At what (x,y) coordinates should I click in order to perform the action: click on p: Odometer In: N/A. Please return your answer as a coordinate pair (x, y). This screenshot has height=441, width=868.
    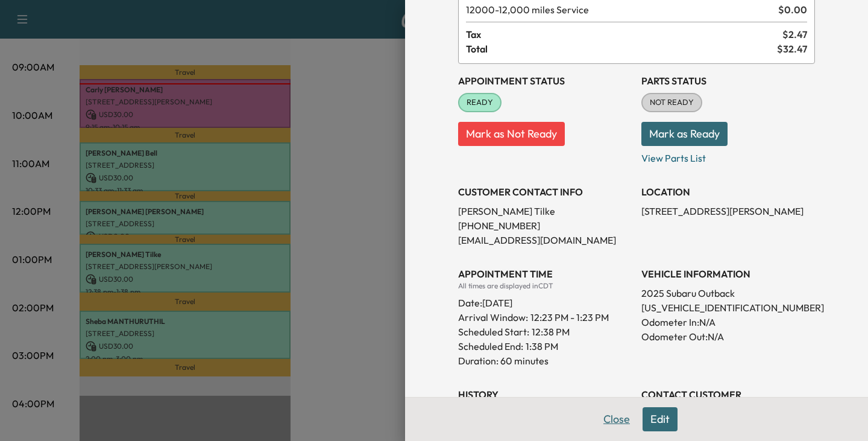
    Looking at the image, I should click on (728, 322).